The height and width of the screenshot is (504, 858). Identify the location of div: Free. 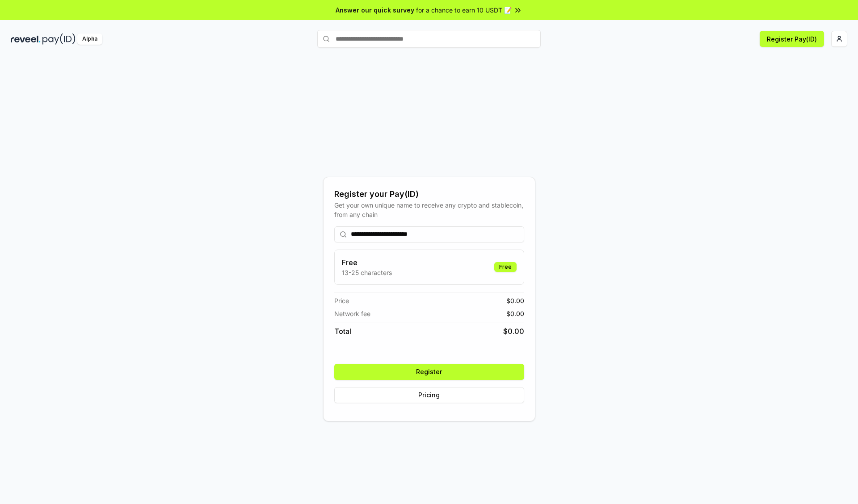
(505, 267).